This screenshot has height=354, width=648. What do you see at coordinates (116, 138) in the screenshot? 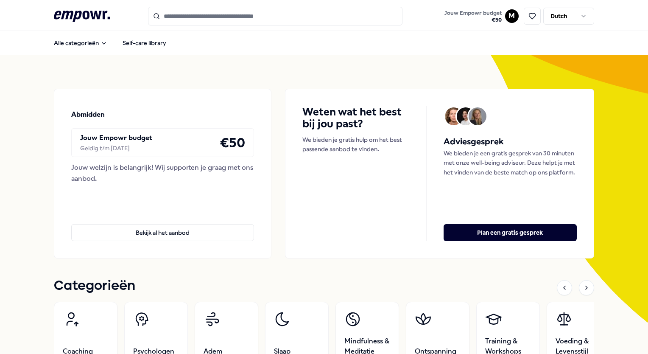
I see `p: Jouw Empowr budget` at bounding box center [116, 138].